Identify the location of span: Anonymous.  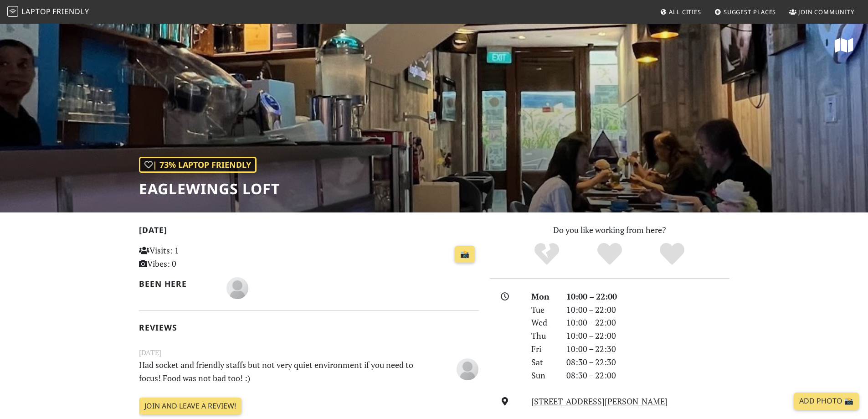
(467, 368).